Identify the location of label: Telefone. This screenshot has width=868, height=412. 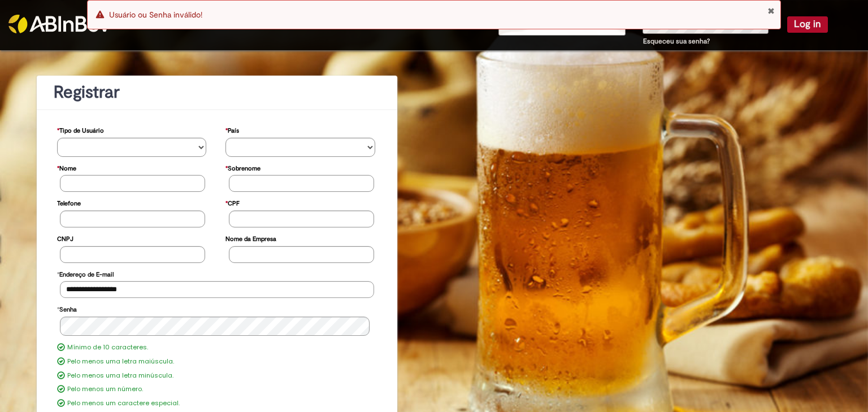
(69, 202).